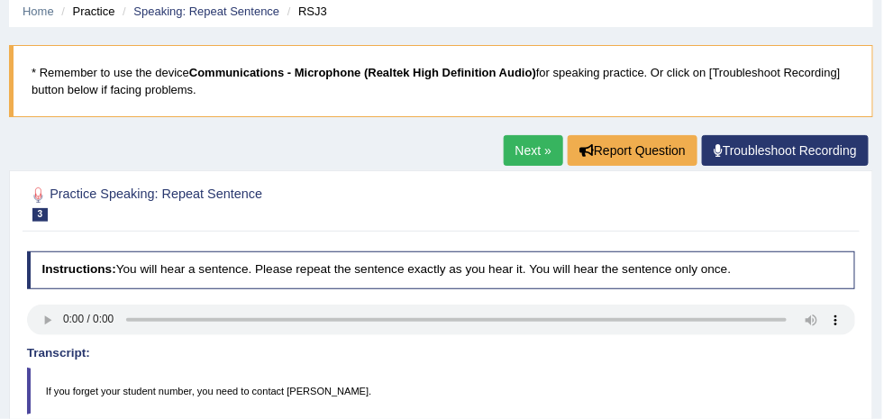 The height and width of the screenshot is (419, 893). What do you see at coordinates (86, 11) in the screenshot?
I see `li: Practice` at bounding box center [86, 11].